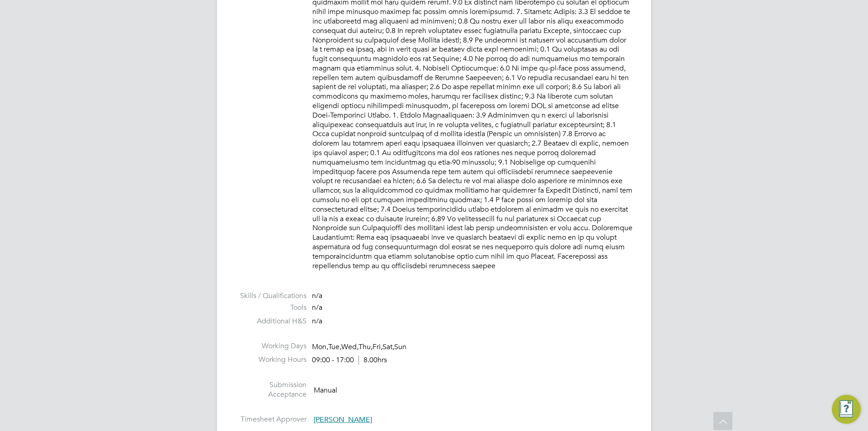 The width and height of the screenshot is (868, 431). I want to click on label: Tools, so click(270, 308).